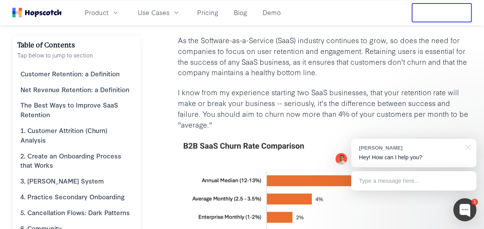  I want to click on a: 1. Customer Attrition (Churn) Analysis, so click(77, 135).